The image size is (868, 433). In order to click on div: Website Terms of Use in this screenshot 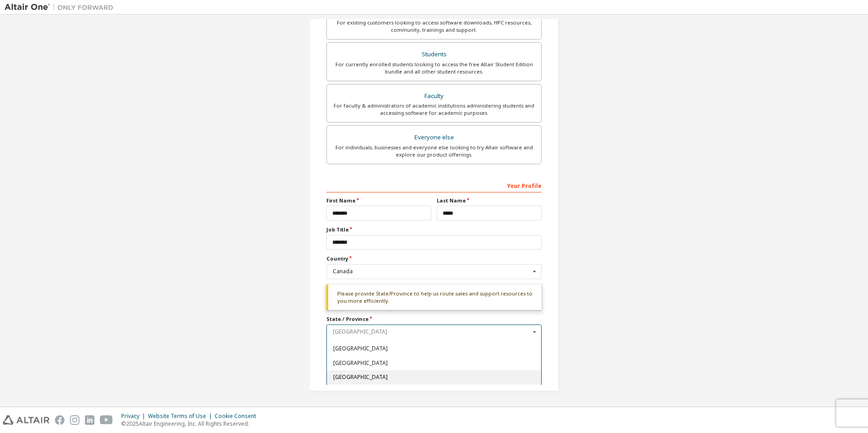, I will do `click(181, 416)`.